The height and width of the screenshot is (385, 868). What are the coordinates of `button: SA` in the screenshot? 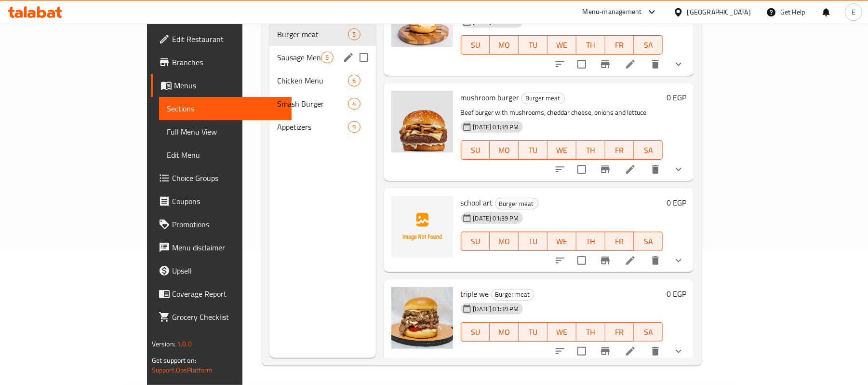 It's located at (648, 150).